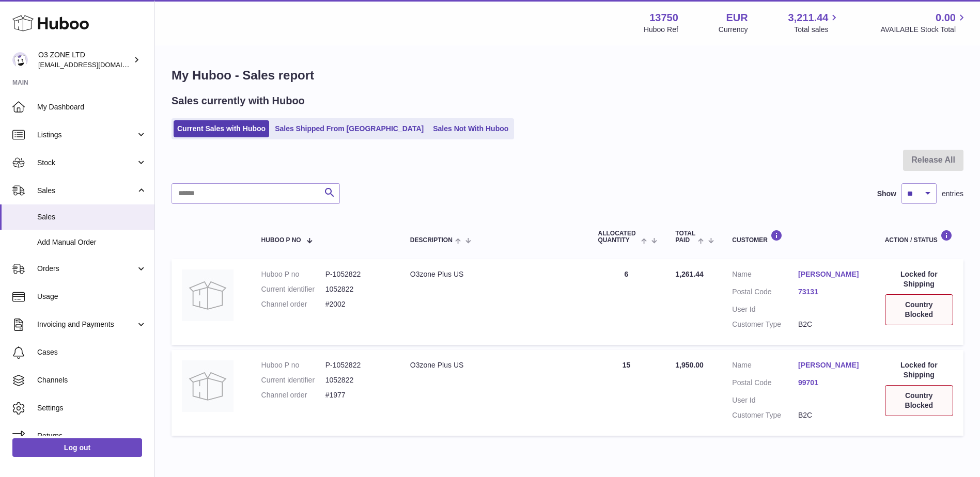 The height and width of the screenshot is (477, 980). Describe the element at coordinates (814, 23) in the screenshot. I see `a: 3,211.44 Total sales` at that location.